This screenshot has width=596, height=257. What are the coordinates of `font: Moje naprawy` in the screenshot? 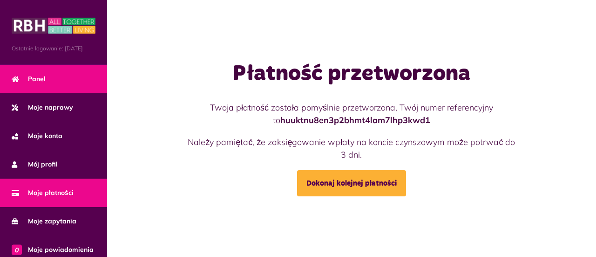 It's located at (50, 107).